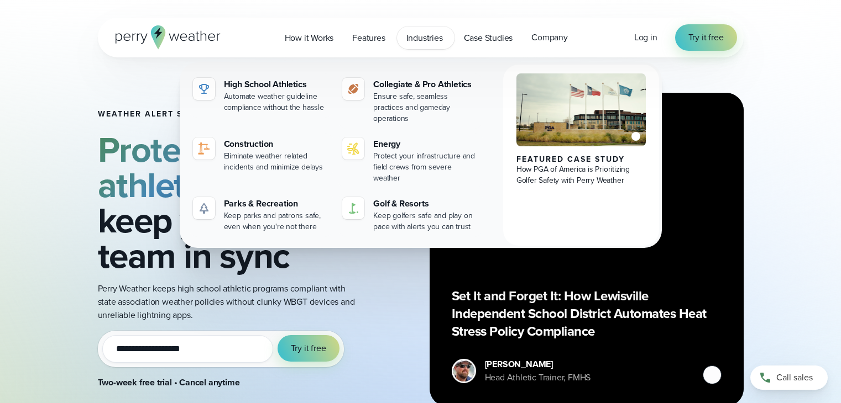 The height and width of the screenshot is (403, 841). Describe the element at coordinates (216, 167) in the screenshot. I see `strong: Protect student athletes` at that location.